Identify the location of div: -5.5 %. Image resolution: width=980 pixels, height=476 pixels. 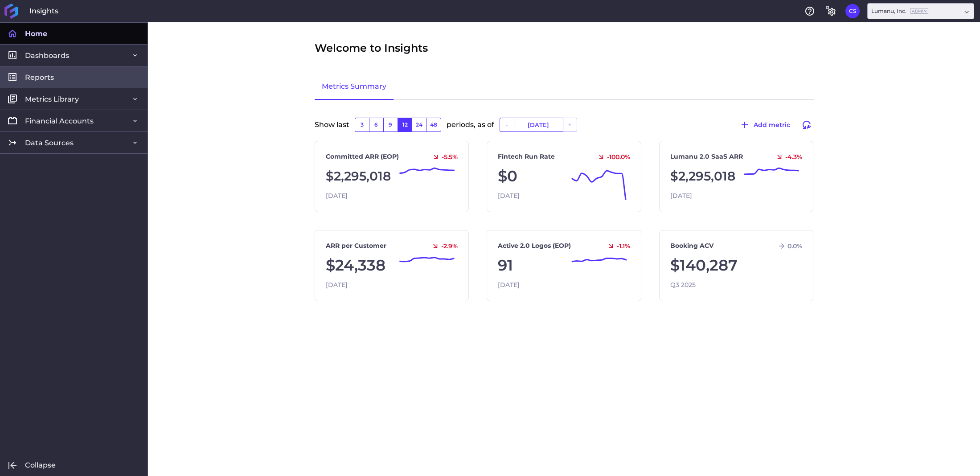
(443, 157).